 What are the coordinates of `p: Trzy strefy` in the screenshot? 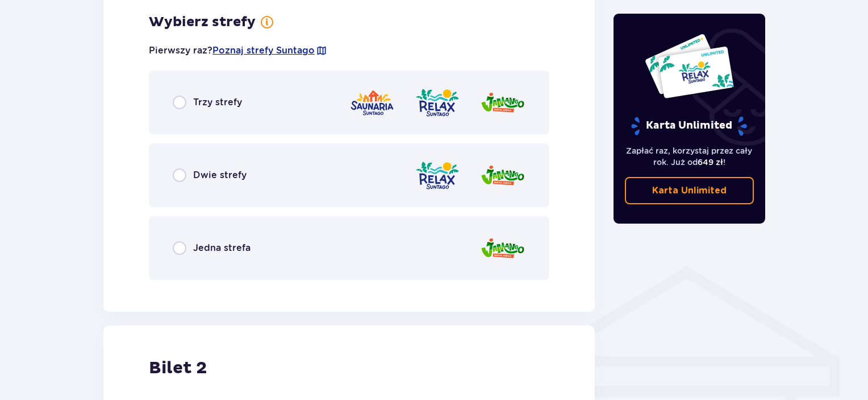 It's located at (218, 102).